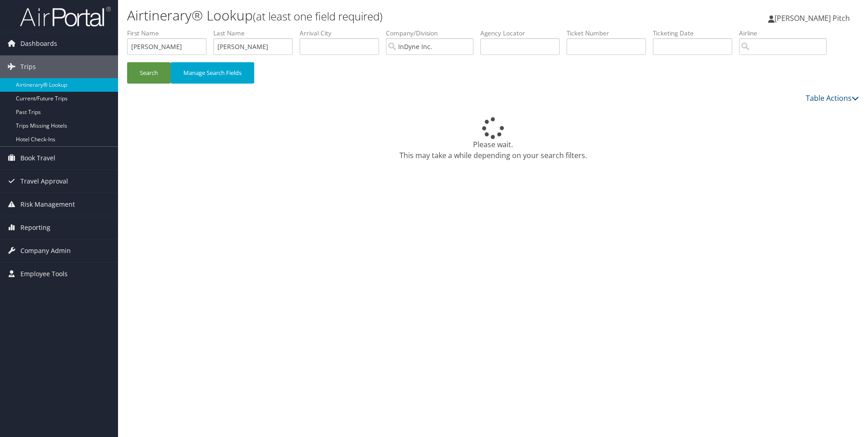 The image size is (868, 437). I want to click on span: Book Travel, so click(38, 158).